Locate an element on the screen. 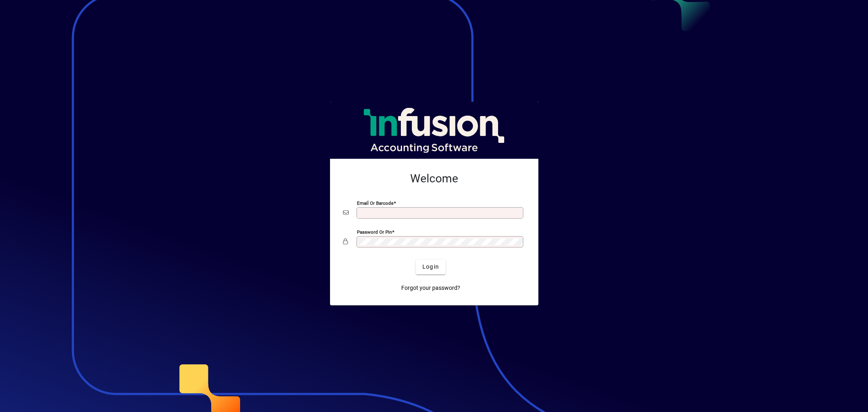 This screenshot has width=868, height=412. mat-label: Password or Pin is located at coordinates (375, 231).